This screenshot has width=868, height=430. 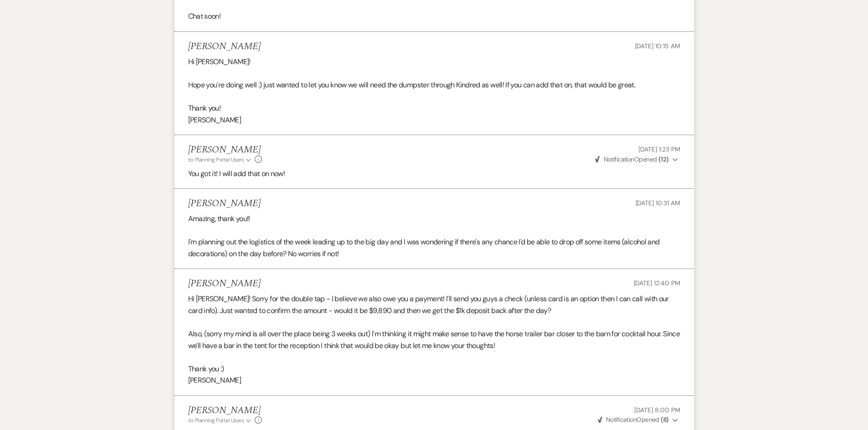 I want to click on p: Hope you're doing well :) just wanted to let you know we will need the dumpster through Kindred a..., so click(x=434, y=85).